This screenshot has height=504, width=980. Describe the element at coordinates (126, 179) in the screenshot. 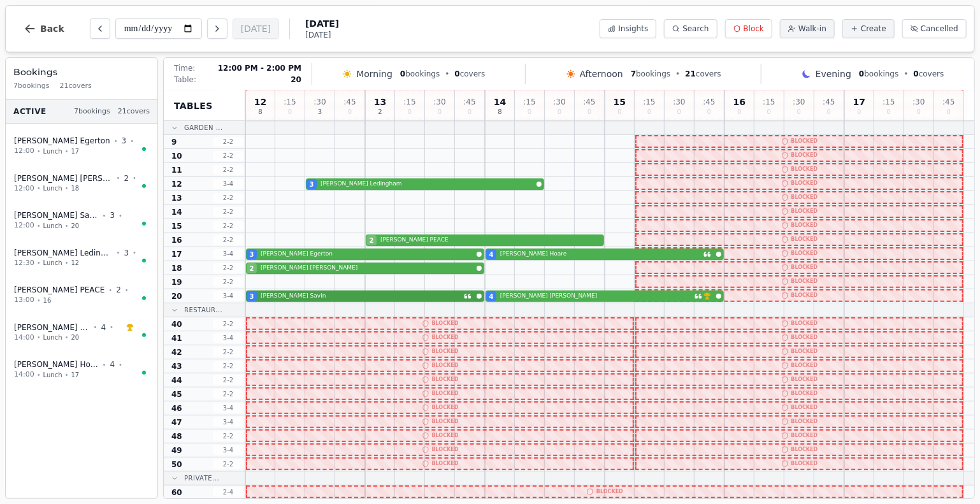

I see `span: 2` at that location.